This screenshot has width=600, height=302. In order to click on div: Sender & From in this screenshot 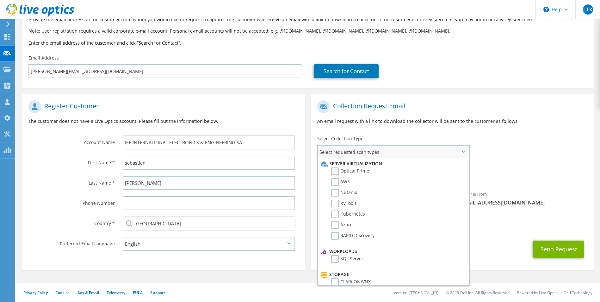, I will do `click(523, 198)`.